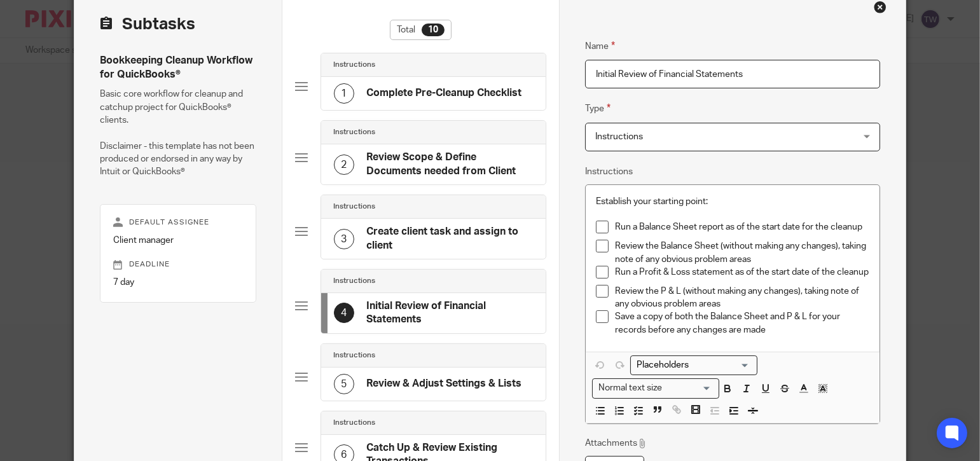  Describe the element at coordinates (344, 240) in the screenshot. I see `div: 3` at that location.